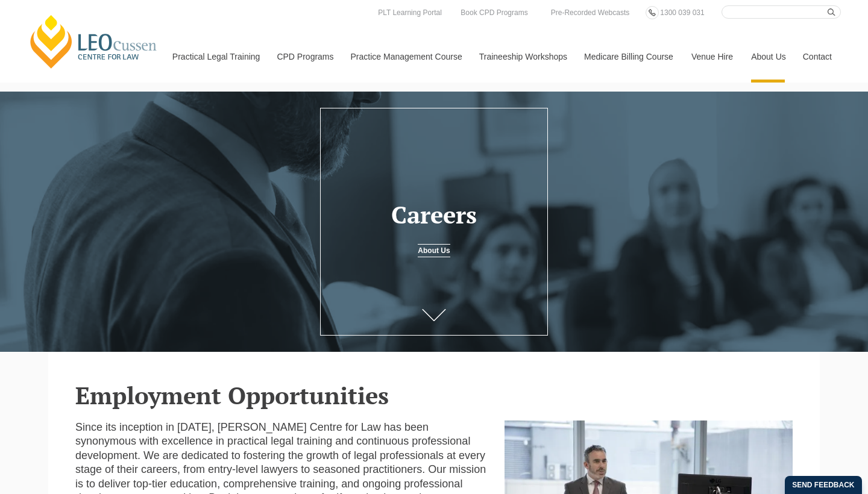 This screenshot has height=494, width=868. I want to click on span: 1300 039 031, so click(682, 13).